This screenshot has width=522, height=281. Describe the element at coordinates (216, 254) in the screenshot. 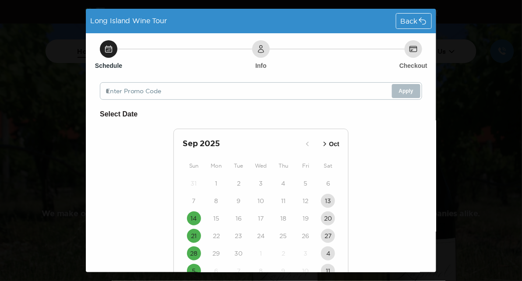

I see `button: 29` at that location.